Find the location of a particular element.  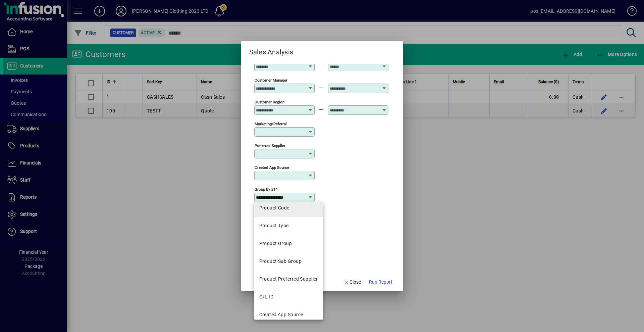

div: Product Code is located at coordinates (275, 208).